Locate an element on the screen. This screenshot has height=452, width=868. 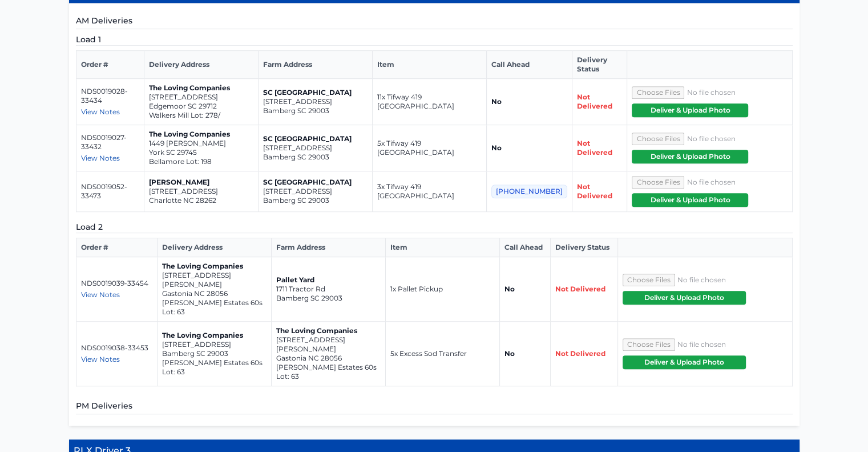
h5: Load 1 is located at coordinates (435, 39).